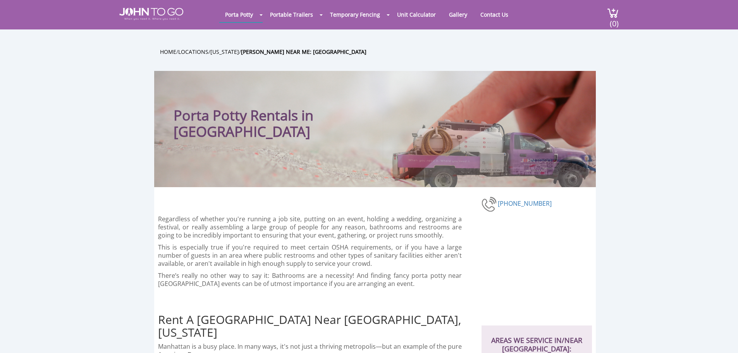  What do you see at coordinates (291, 14) in the screenshot?
I see `a: Portable Trailers` at bounding box center [291, 14].